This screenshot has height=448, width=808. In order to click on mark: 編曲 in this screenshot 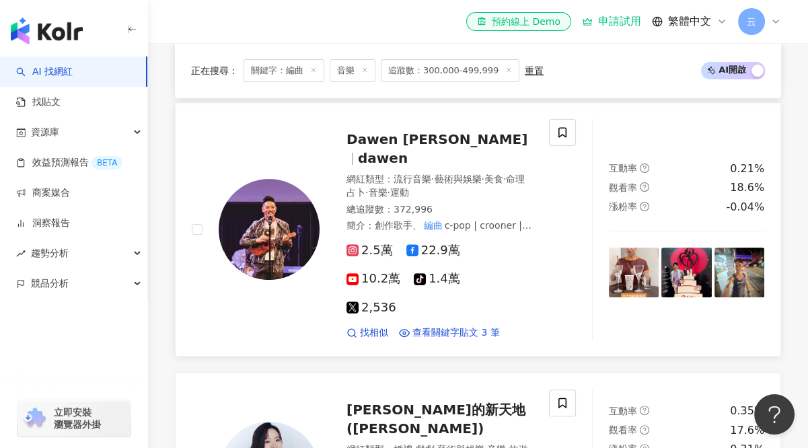, I will do `click(433, 225)`.